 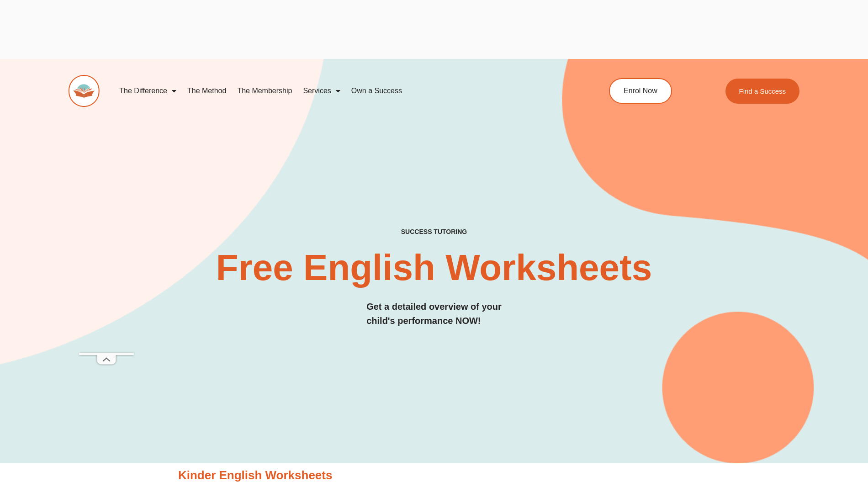 What do you see at coordinates (762, 91) in the screenshot?
I see `span: Find a Success` at bounding box center [762, 91].